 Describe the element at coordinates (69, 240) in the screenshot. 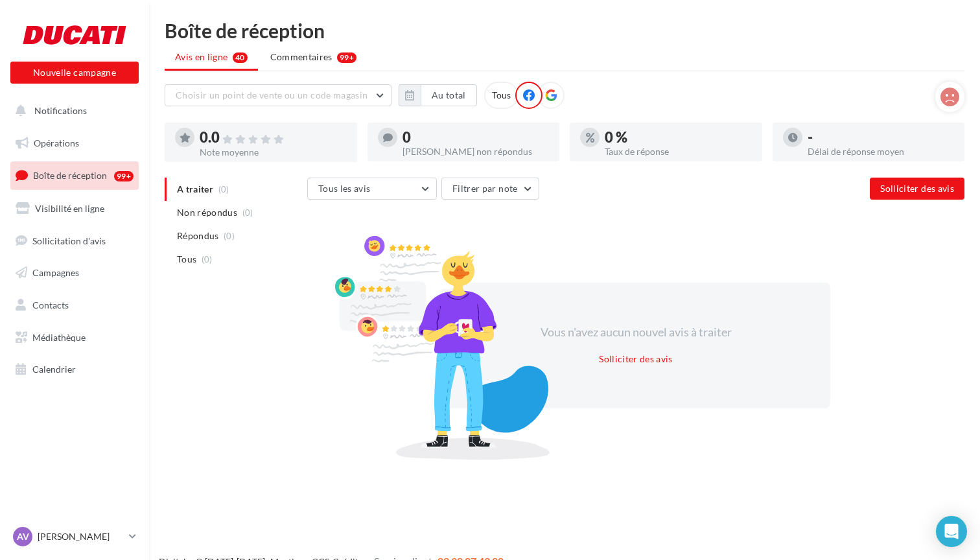

I see `span: Sollicitation d'avis` at that location.